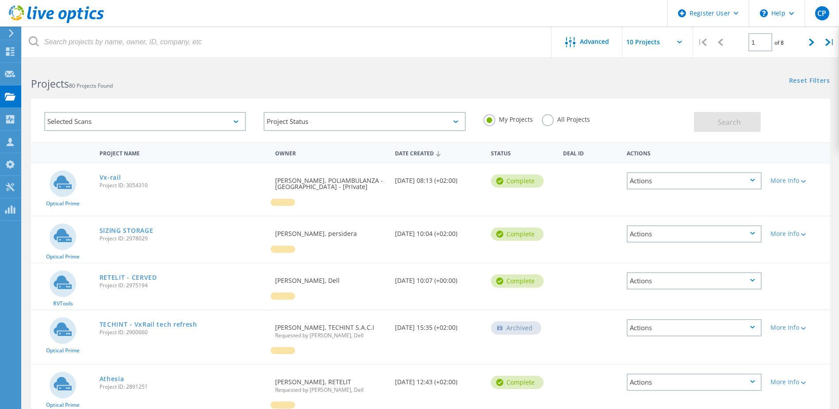  What do you see at coordinates (183, 152) in the screenshot?
I see `div: Project Name` at bounding box center [183, 152].